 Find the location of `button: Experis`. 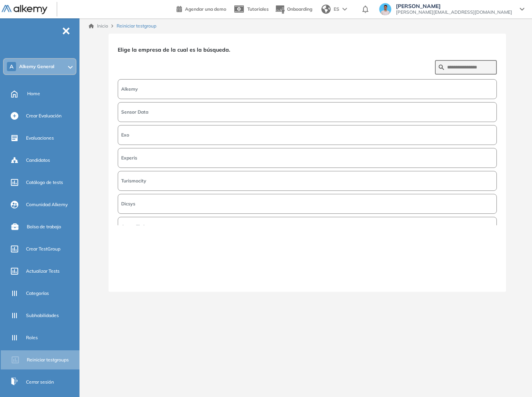

button: Experis is located at coordinates (307, 158).